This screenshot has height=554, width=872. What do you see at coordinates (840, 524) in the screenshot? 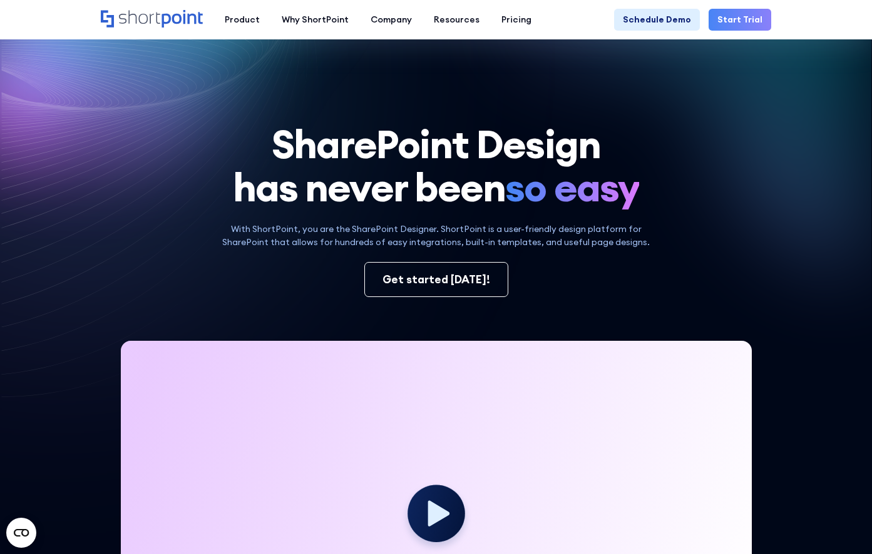
I see `div: Chat Widget` at bounding box center [840, 524].